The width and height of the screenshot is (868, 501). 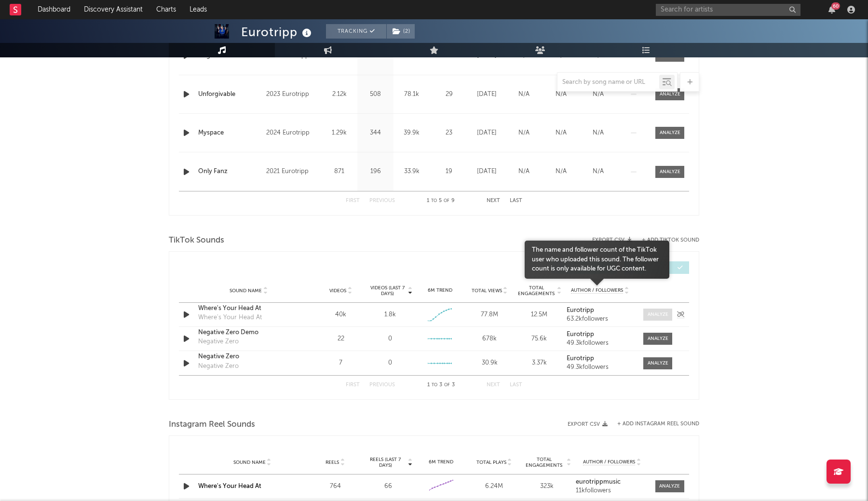 What do you see at coordinates (449, 94) in the screenshot?
I see `div: 29` at bounding box center [449, 94].